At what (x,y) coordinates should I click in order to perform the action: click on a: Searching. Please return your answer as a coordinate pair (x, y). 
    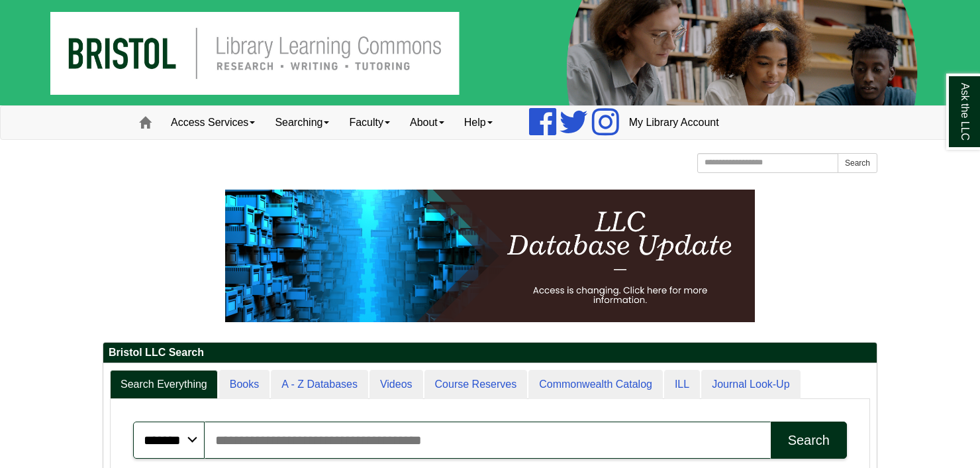
    Looking at the image, I should click on (302, 123).